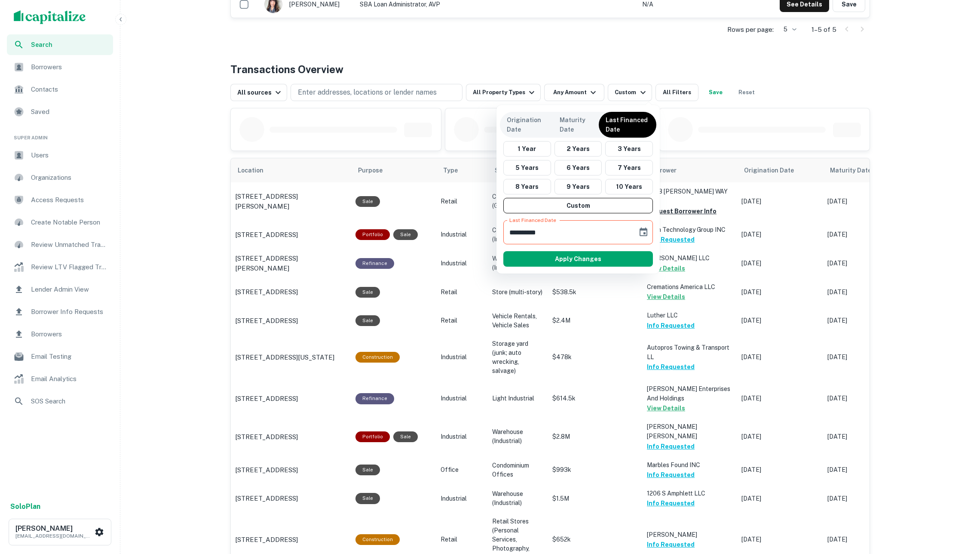 The image size is (980, 554). What do you see at coordinates (629, 187) in the screenshot?
I see `button: 10 Years` at bounding box center [629, 187].